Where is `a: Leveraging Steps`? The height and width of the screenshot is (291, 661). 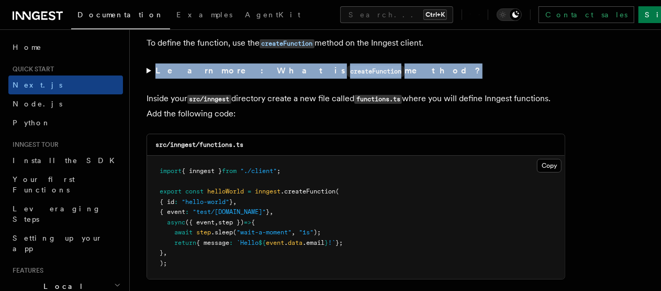 a: Leveraging Steps is located at coordinates (65, 214).